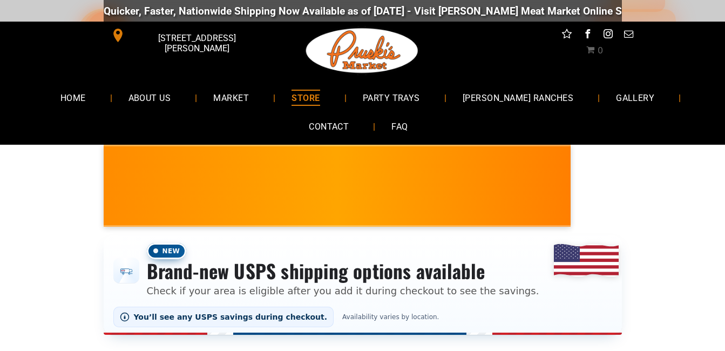  What do you see at coordinates (607, 35) in the screenshot?
I see `a: instagram` at bounding box center [607, 35].